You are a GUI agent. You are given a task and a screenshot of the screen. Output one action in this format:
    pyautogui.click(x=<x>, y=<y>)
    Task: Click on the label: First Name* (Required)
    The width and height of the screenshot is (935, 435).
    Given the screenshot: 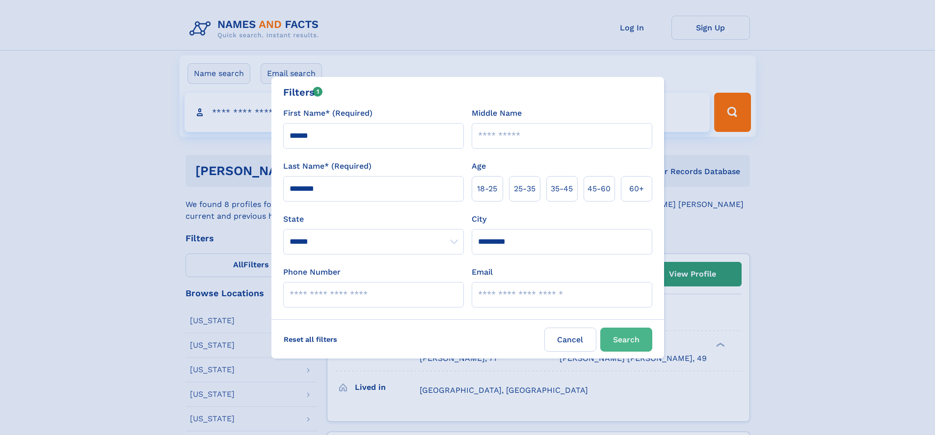 What is the action you would take?
    pyautogui.click(x=328, y=113)
    